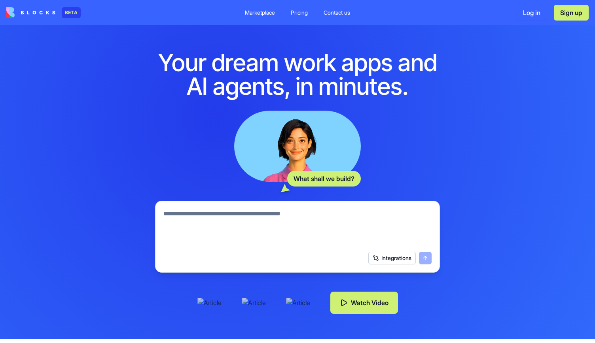  What do you see at coordinates (299, 13) in the screenshot?
I see `a: Pricing` at bounding box center [299, 13].